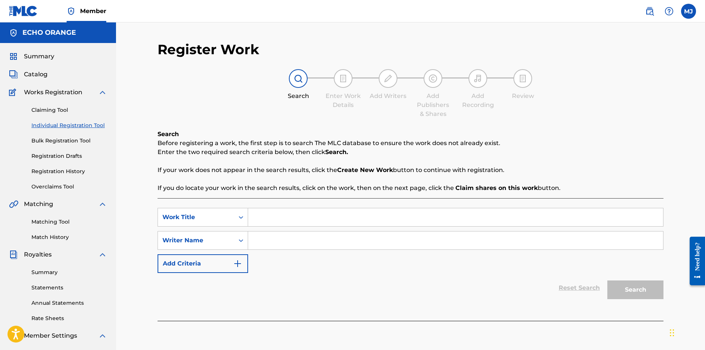 The height and width of the screenshot is (350, 705). Describe the element at coordinates (69, 156) in the screenshot. I see `a: Registration Drafts` at that location.